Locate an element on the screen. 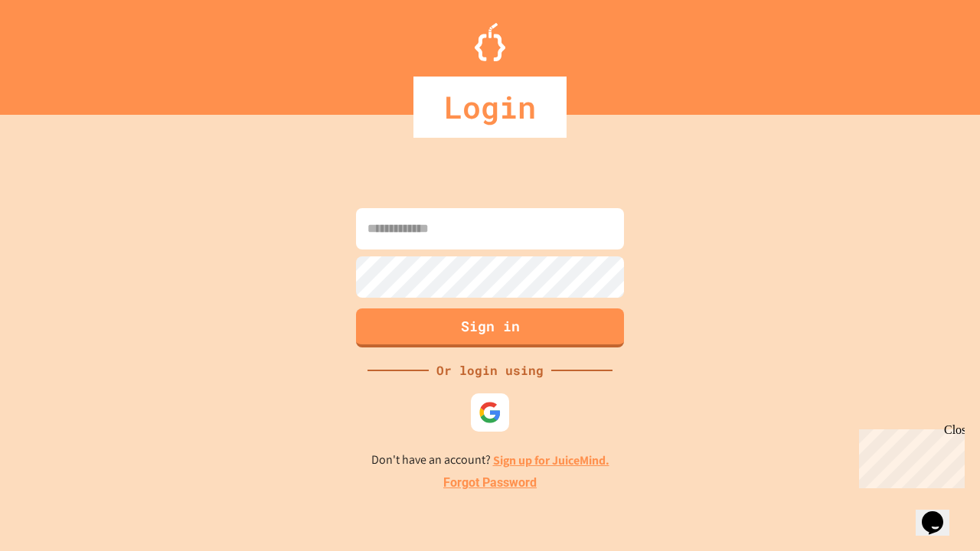  button: Sign in is located at coordinates (490, 328).